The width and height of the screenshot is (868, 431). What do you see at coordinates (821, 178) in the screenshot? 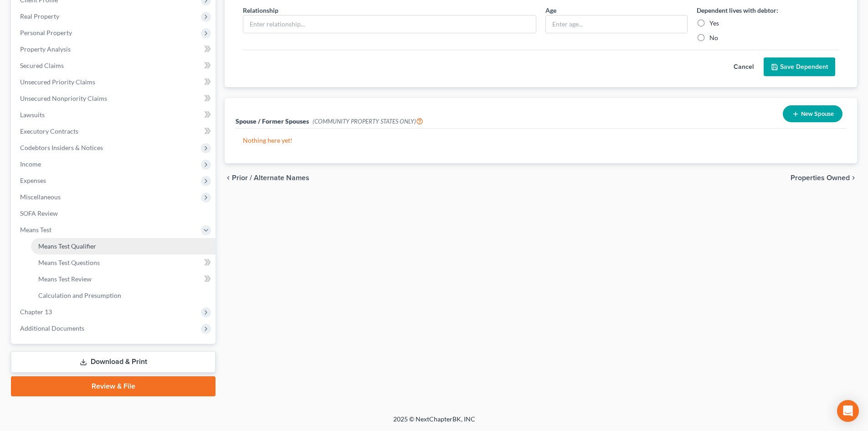
I see `span: Properties Owned` at bounding box center [821, 178].